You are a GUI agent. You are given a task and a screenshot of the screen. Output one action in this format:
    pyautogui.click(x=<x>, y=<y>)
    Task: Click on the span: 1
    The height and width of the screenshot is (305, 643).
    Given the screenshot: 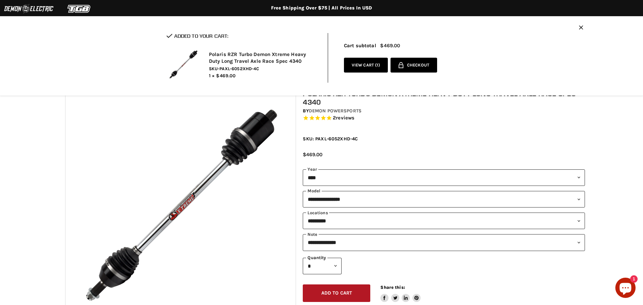 What is the action you would take?
    pyautogui.click(x=377, y=65)
    